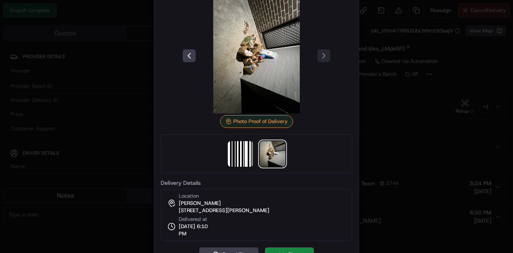  What do you see at coordinates (189, 196) in the screenshot?
I see `span: Location` at bounding box center [189, 196].